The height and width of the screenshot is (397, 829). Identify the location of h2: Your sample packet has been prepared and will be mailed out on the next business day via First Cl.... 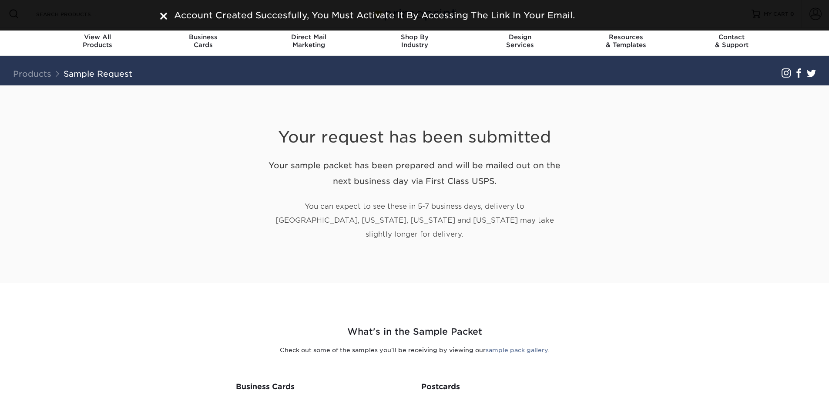
(415, 173).